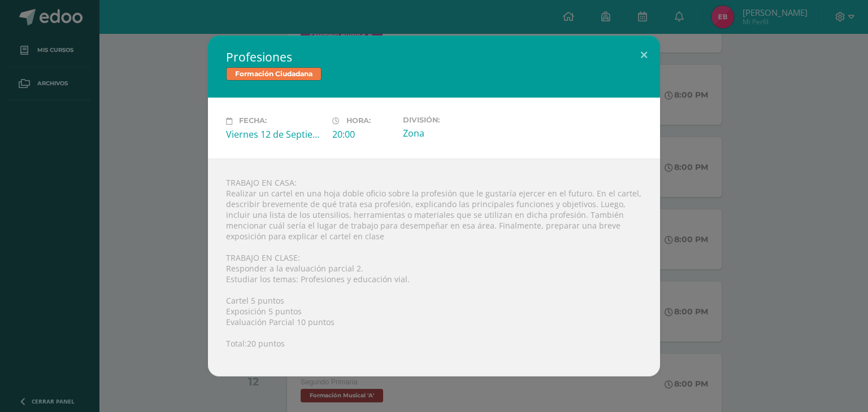  Describe the element at coordinates (434, 268) in the screenshot. I see `div: TRABAJO EN CASA: Realizar un cartel en una hoja doble oficio sobre la profesión que le gustaría e...` at that location.